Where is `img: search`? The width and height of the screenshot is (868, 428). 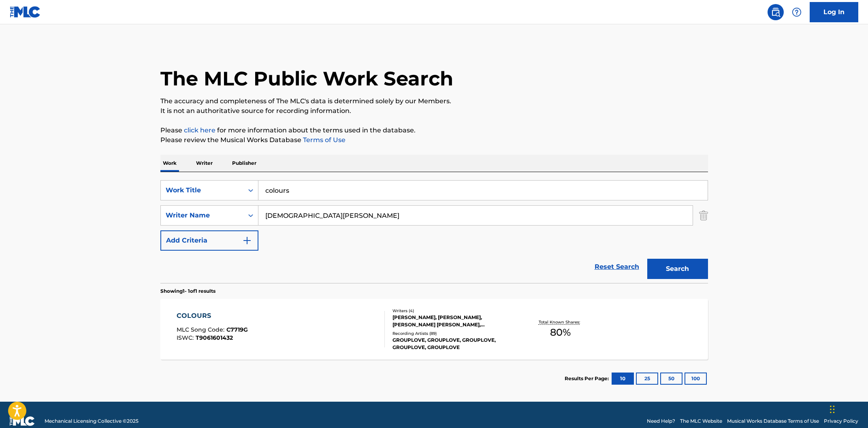
img: search is located at coordinates (775, 12).